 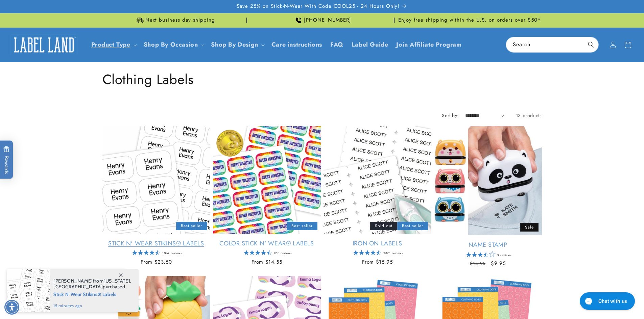 I want to click on h2: Chat with us, so click(x=36, y=11).